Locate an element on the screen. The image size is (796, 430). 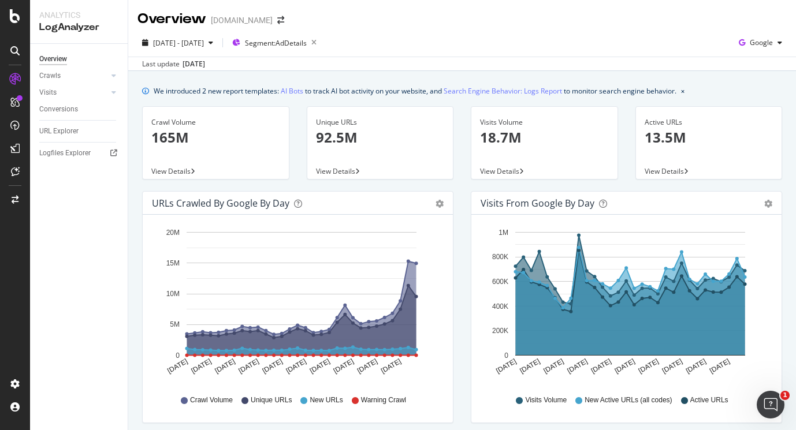
text: 10M is located at coordinates (173, 294).